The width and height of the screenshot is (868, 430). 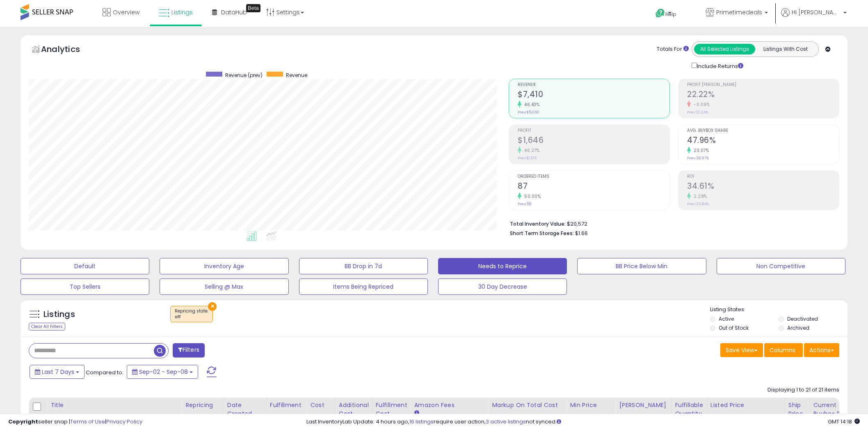 What do you see at coordinates (530, 151) in the screenshot?
I see `small: 46.27%` at bounding box center [530, 151].